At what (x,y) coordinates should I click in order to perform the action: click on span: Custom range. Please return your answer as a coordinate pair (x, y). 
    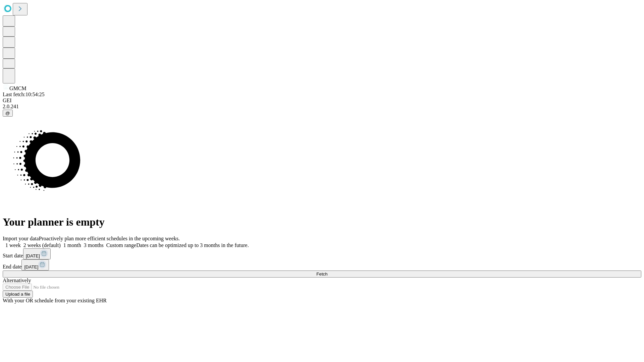
    Looking at the image, I should click on (121, 245).